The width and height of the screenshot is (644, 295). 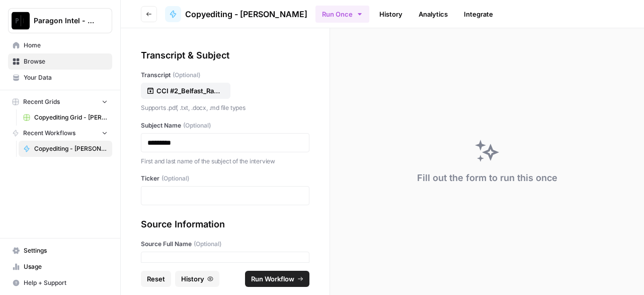 I want to click on a: Settings, so click(x=60, y=250).